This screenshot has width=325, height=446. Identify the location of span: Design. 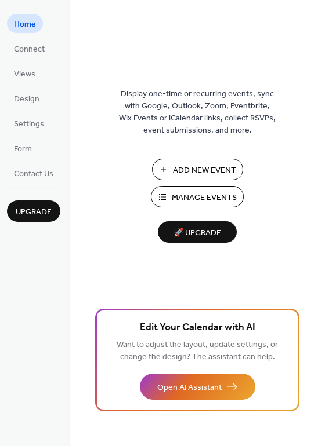
(27, 99).